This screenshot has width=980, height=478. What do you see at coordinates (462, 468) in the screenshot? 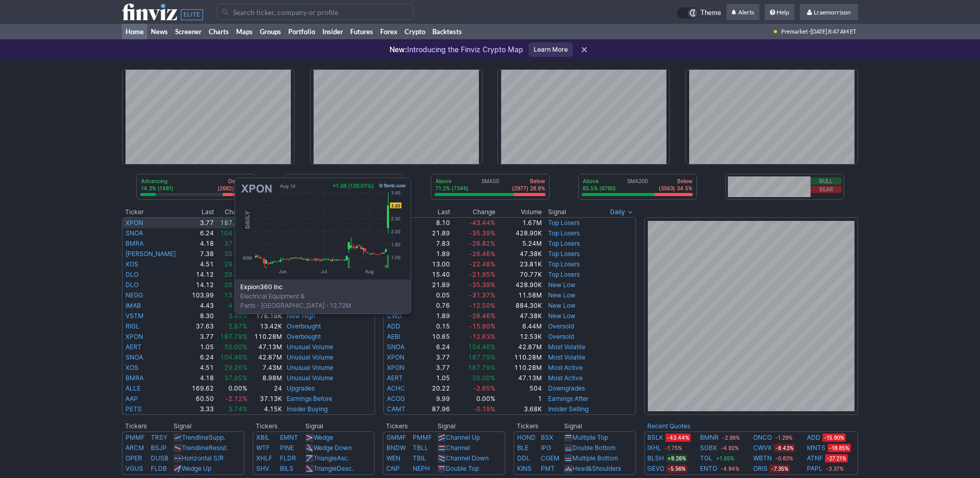
I see `a: Double Top` at bounding box center [462, 468].